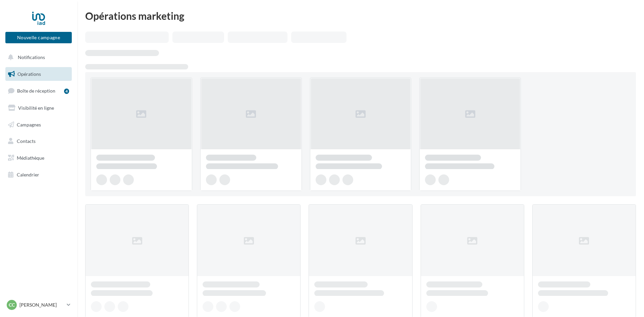 The width and height of the screenshot is (644, 317). What do you see at coordinates (30, 158) in the screenshot?
I see `span: Médiathèque` at bounding box center [30, 158].